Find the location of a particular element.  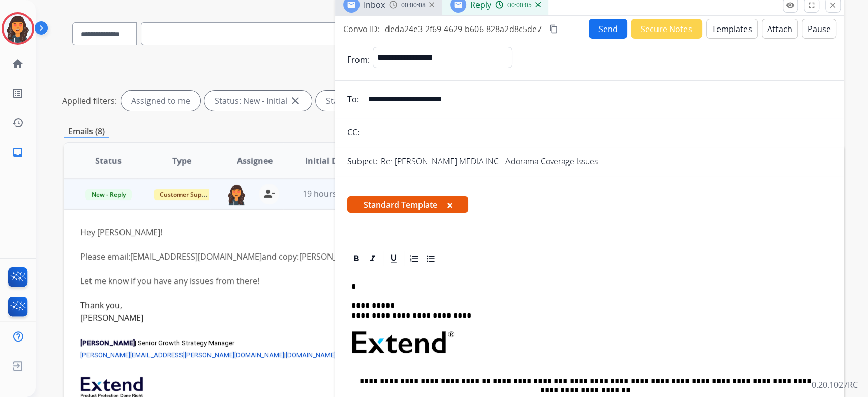

img: agent-avatar is located at coordinates (237, 194).